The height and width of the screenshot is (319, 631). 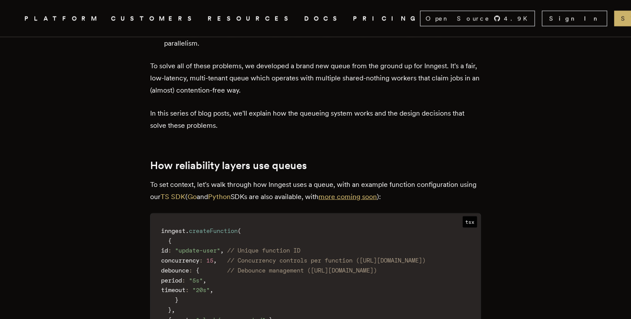 What do you see at coordinates (386, 18) in the screenshot?
I see `a: PRICING` at bounding box center [386, 18].